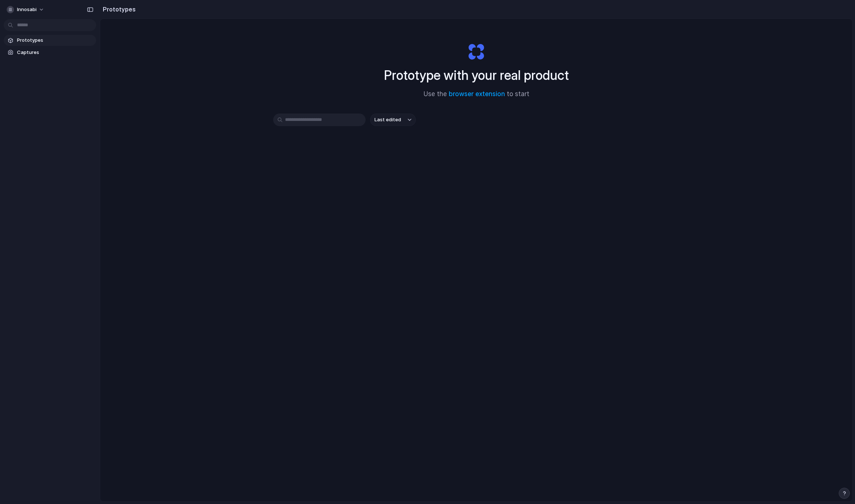 This screenshot has width=855, height=504. What do you see at coordinates (50, 40) in the screenshot?
I see `a: Prototypes` at bounding box center [50, 40].